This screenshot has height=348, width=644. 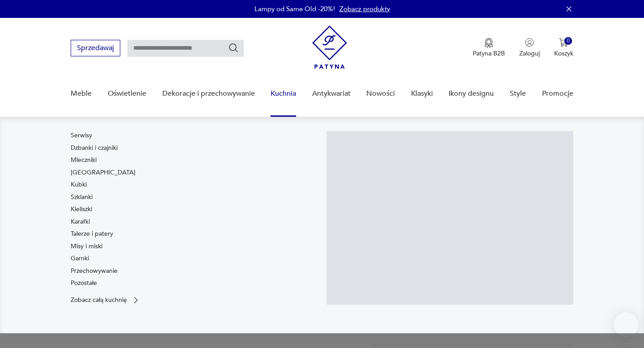 What do you see at coordinates (295, 9) in the screenshot?
I see `p: Lampy od Same Old -20%!` at bounding box center [295, 9].